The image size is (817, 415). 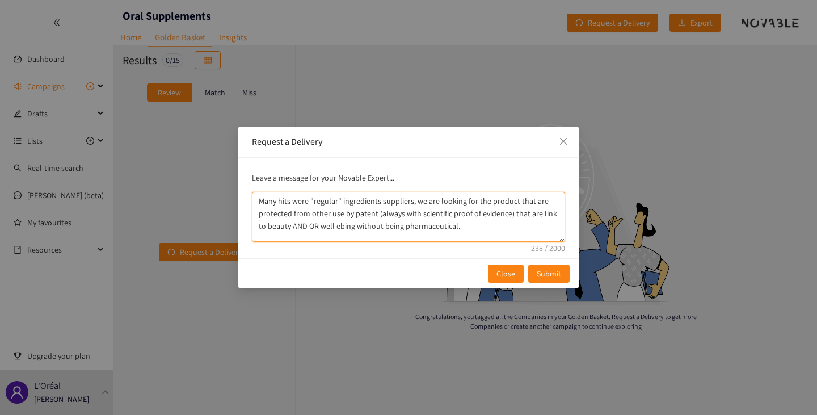 What do you see at coordinates (548, 273) in the screenshot?
I see `span: Submit` at bounding box center [548, 273].